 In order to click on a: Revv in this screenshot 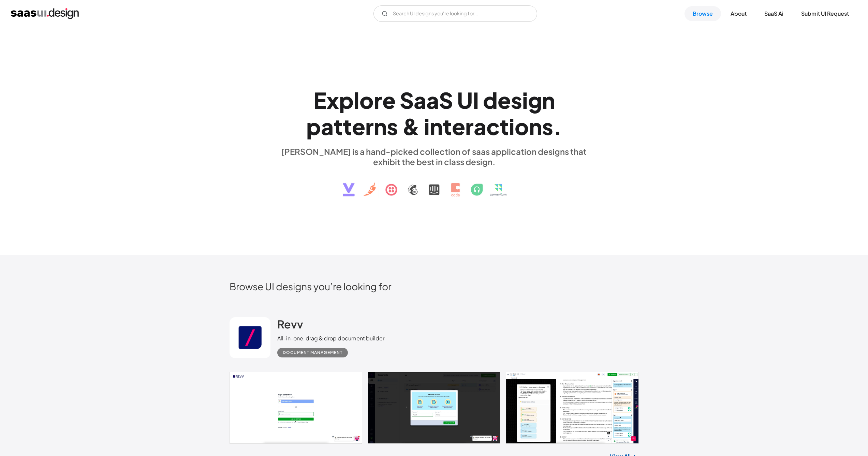, I will do `click(290, 325)`.